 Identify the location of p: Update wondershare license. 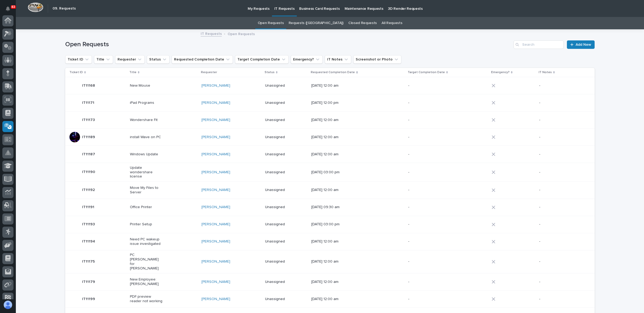
(146, 172).